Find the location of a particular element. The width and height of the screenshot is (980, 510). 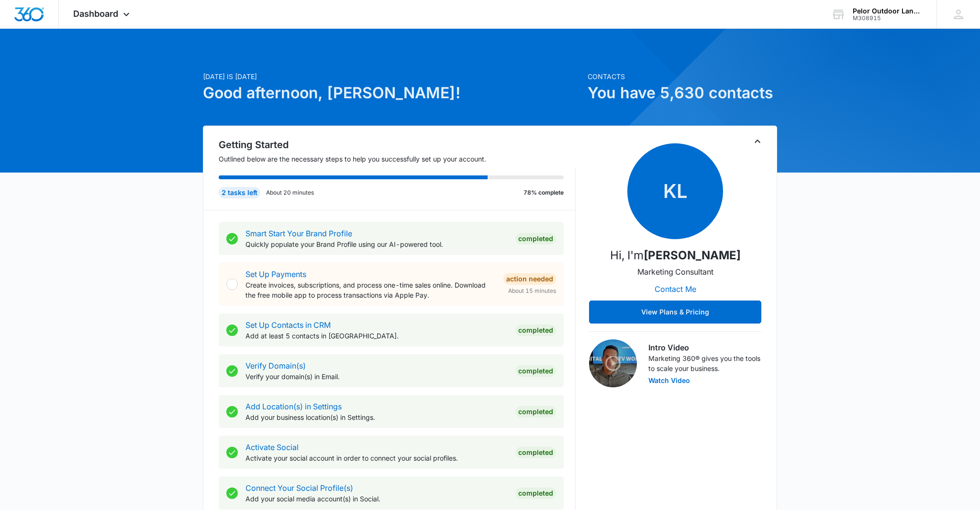

img: Intro Video is located at coordinates (613, 363).